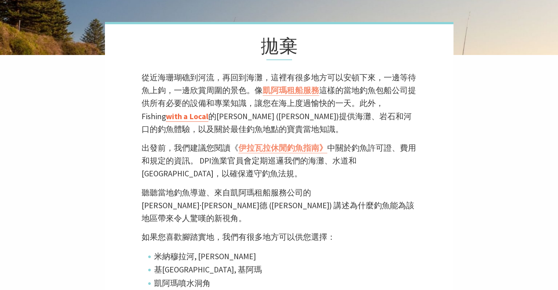 Image resolution: width=558 pixels, height=290 pixels. What do you see at coordinates (279, 84) in the screenshot?
I see `font: 從近海珊瑚礁到河流，再回到海灘，這裡有很多地方可以安頓下來，一邊等待魚上鉤，一邊欣賞周圍的景色。像` at bounding box center [279, 84].